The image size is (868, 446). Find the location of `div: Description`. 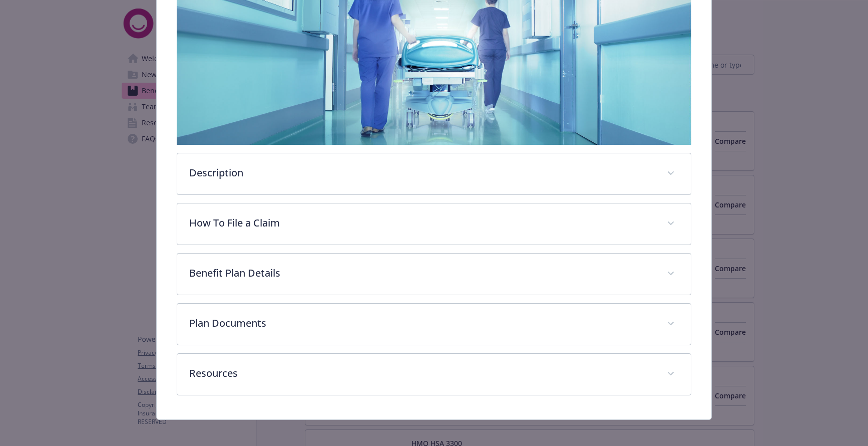

div: Description is located at coordinates (434, 173).